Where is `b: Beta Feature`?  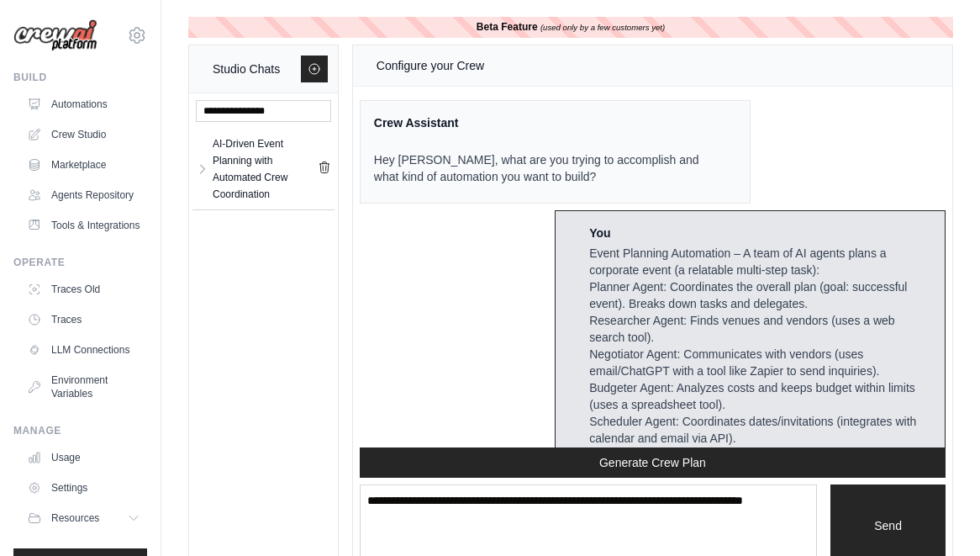
b: Beta Feature is located at coordinates (507, 27).